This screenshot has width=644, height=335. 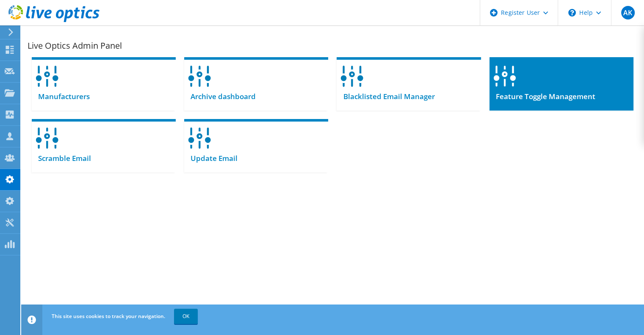 What do you see at coordinates (219, 96) in the screenshot?
I see `span: Archive dashboard` at bounding box center [219, 96].